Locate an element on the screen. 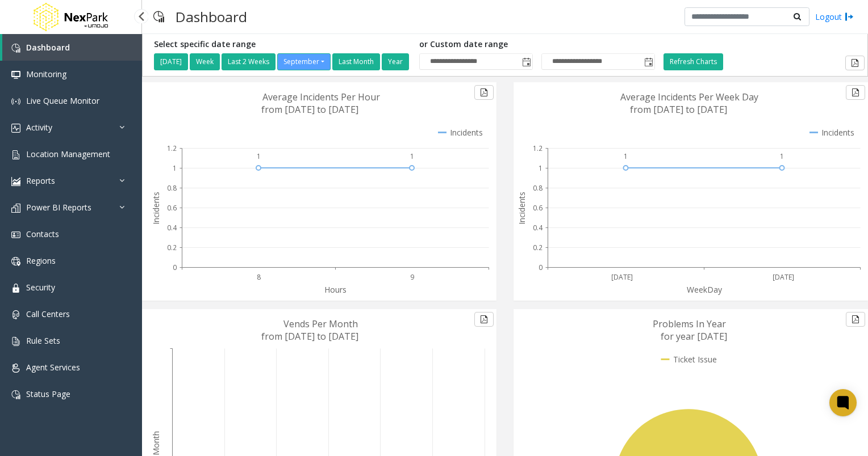  text: Month is located at coordinates (156, 443).